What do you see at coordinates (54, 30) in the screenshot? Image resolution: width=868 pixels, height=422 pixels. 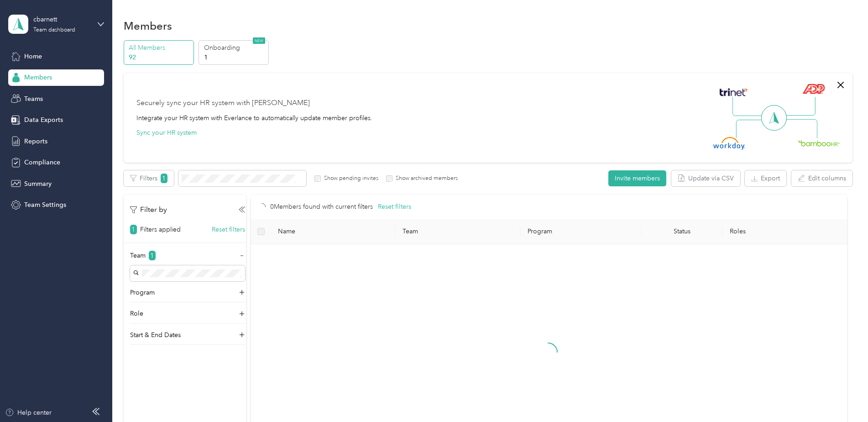 I see `div: Team dashboard` at bounding box center [54, 30].